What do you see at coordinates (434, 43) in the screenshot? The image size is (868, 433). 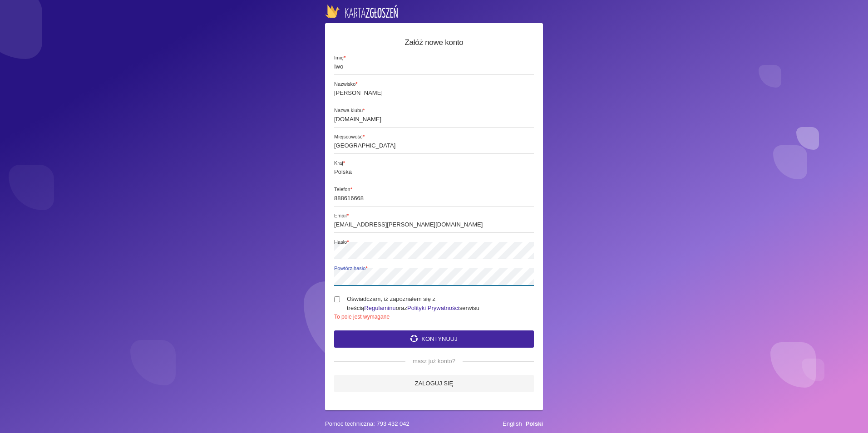 I see `h5: Załóż nowe konto` at bounding box center [434, 43].